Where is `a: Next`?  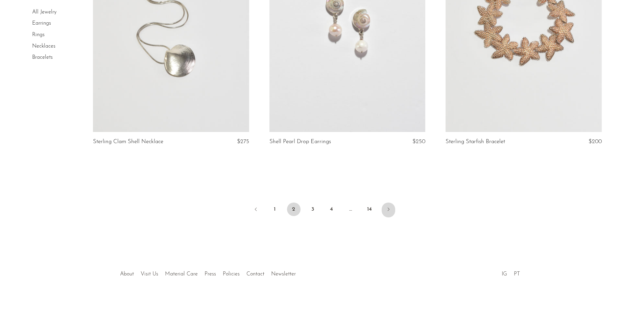
a: Next is located at coordinates (388, 210).